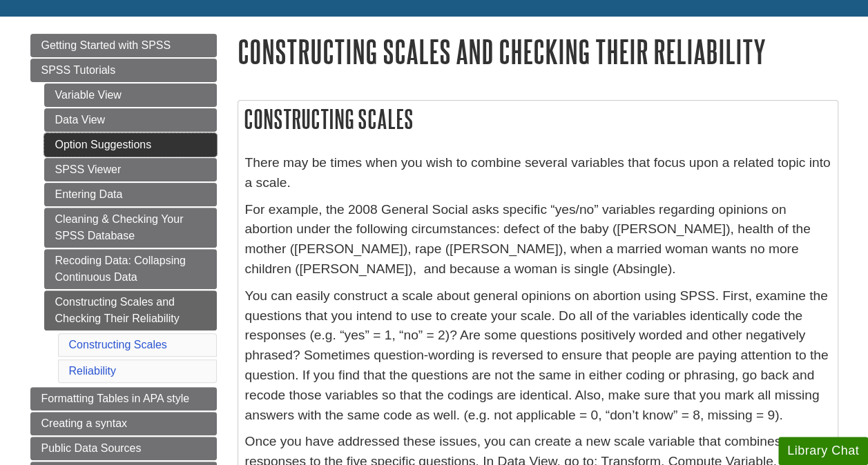 This screenshot has height=465, width=868. Describe the element at coordinates (130, 228) in the screenshot. I see `a: Cleaning & Checking Your SPSS Database` at that location.